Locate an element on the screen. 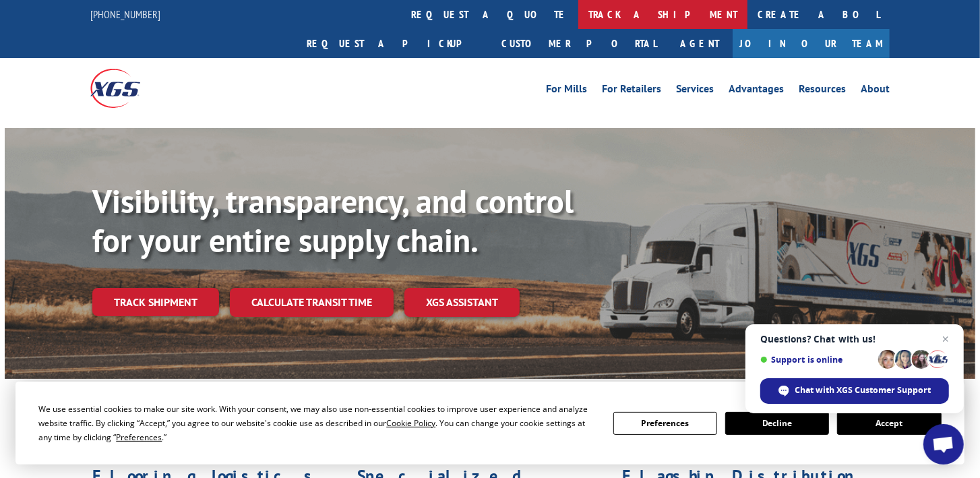 The image size is (980, 478). button: Accept is located at coordinates (890, 424).